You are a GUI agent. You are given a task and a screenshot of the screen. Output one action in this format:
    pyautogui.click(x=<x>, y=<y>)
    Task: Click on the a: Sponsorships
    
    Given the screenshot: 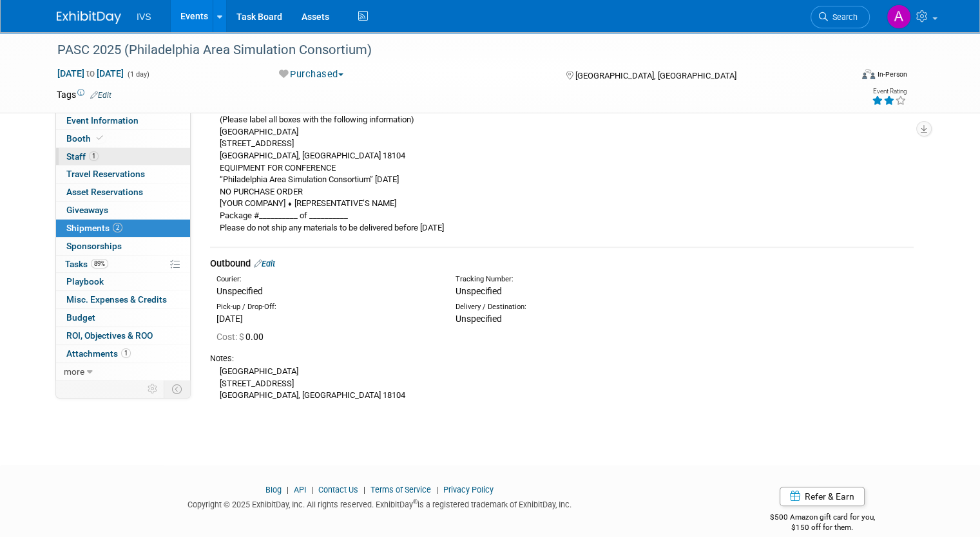 What is the action you would take?
    pyautogui.click(x=123, y=246)
    